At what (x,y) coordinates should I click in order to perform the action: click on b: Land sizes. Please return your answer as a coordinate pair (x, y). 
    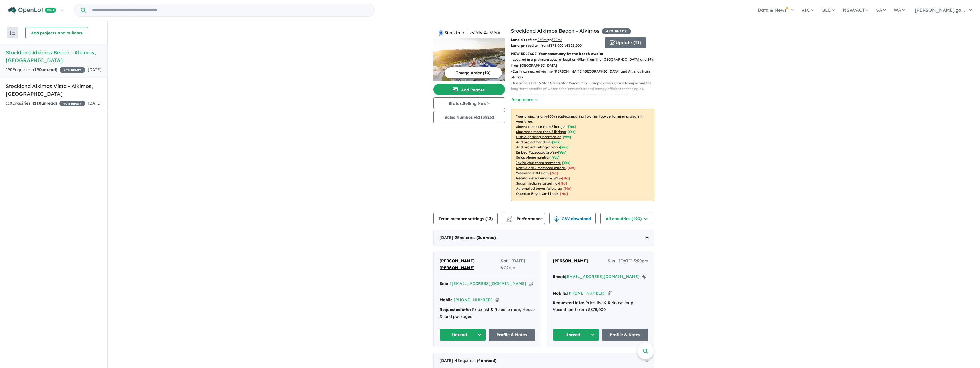
    Looking at the image, I should click on (520, 40).